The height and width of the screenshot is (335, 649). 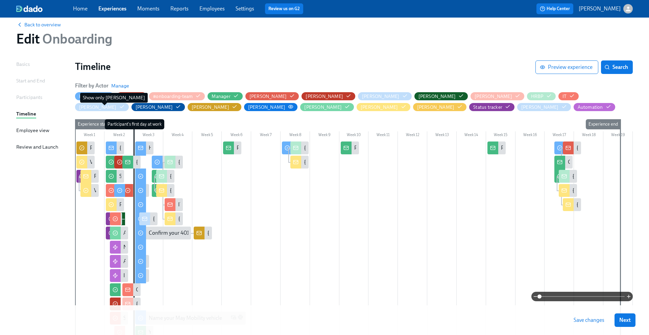 What do you see at coordinates (540, 107) in the screenshot?
I see `div: Hide Tomoko Iwai` at bounding box center [540, 107].